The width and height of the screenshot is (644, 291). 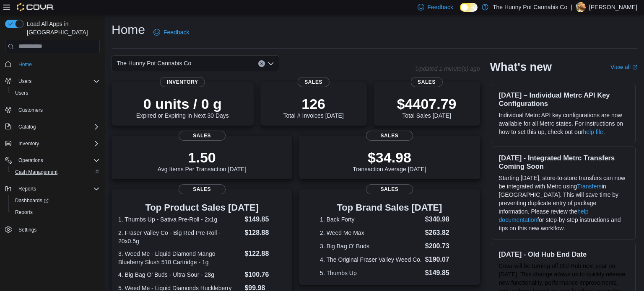 What do you see at coordinates (202, 157) in the screenshot?
I see `p: 1.50` at bounding box center [202, 157].